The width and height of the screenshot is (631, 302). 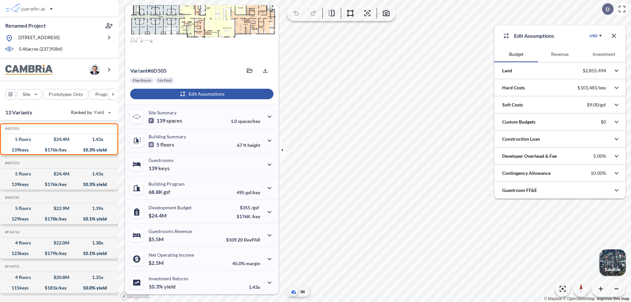 I want to click on span: /key, so click(x=256, y=216).